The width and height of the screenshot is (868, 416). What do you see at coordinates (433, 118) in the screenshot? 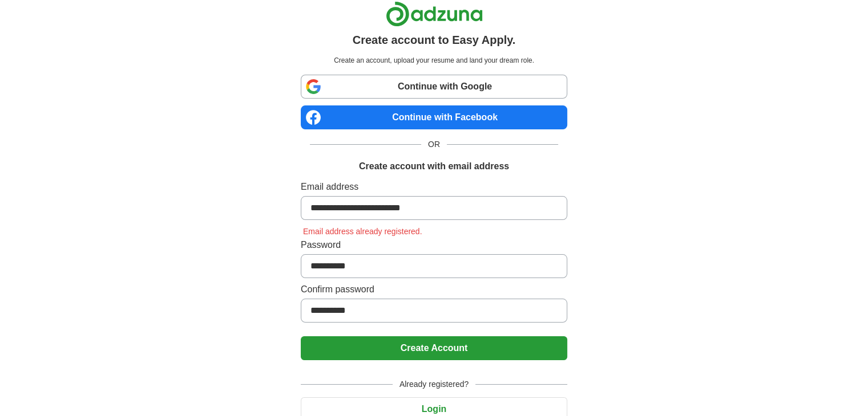
I see `a: Continue with Facebook` at bounding box center [433, 118].